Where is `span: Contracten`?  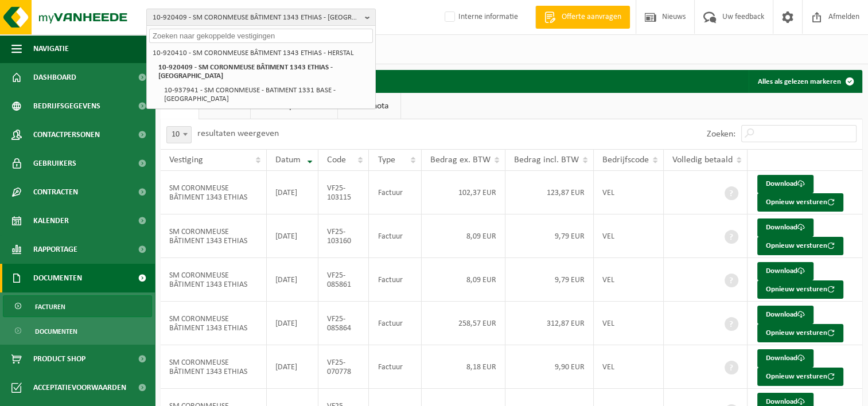
span: Contracten is located at coordinates (56, 192).